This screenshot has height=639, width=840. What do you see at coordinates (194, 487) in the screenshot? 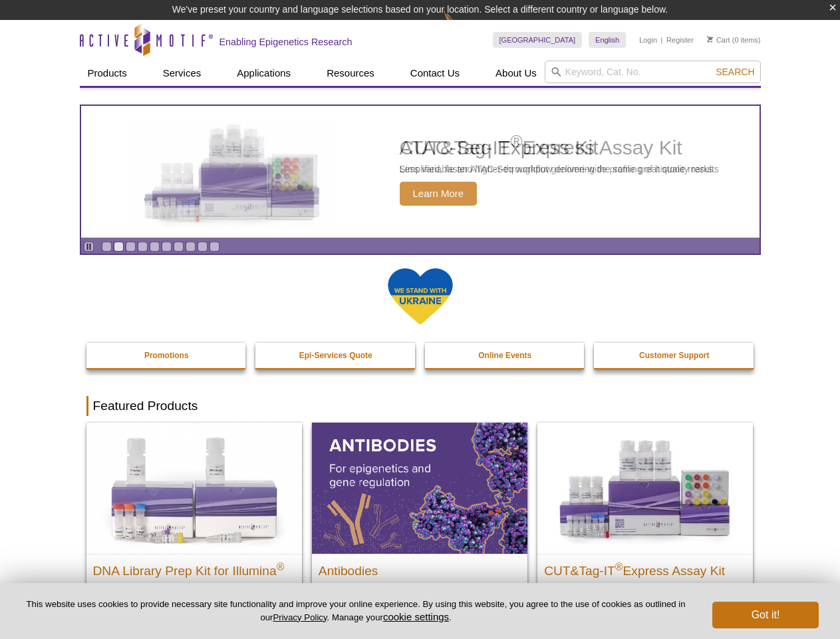
I see `img: DNA Library Prep Kit for Illumina` at bounding box center [194, 487].